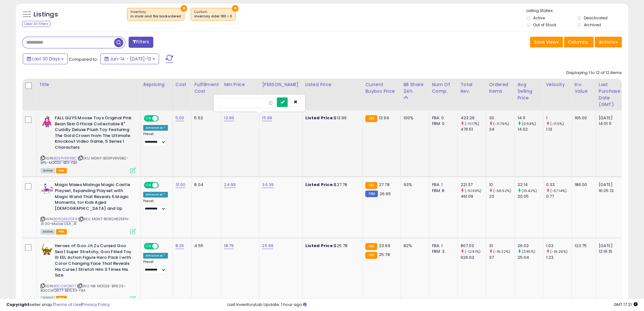 The height and width of the screenshot is (311, 644). I want to click on div: 26.03, so click(530, 246).